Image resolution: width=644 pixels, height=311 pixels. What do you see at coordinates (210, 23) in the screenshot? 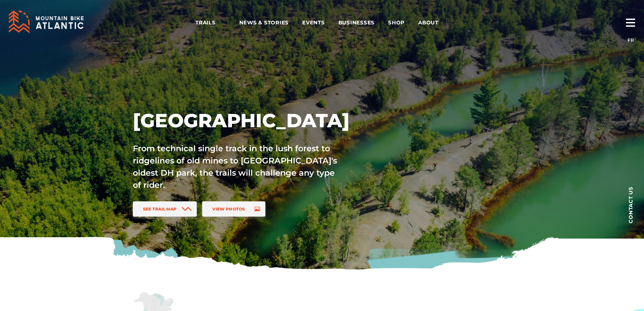
I see `span: Trails` at bounding box center [210, 23].